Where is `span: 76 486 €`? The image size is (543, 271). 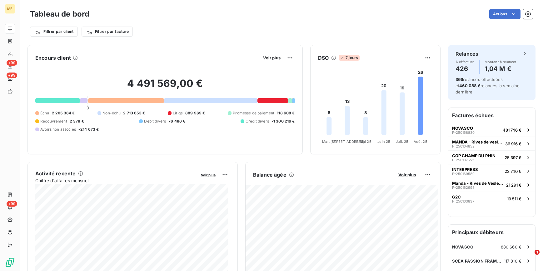
span: 76 486 € is located at coordinates (177, 121).